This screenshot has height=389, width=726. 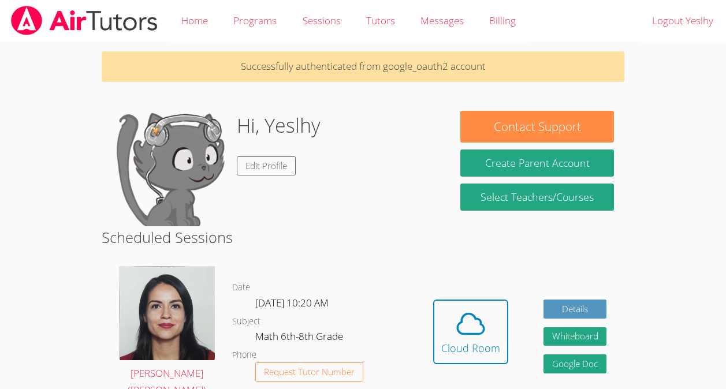 I want to click on img: airtutors_banner-c4298cdbf04f3fff15de1276eac7730deb9818008684d7c2e4769d2f7ddbe033.png, so click(x=84, y=20).